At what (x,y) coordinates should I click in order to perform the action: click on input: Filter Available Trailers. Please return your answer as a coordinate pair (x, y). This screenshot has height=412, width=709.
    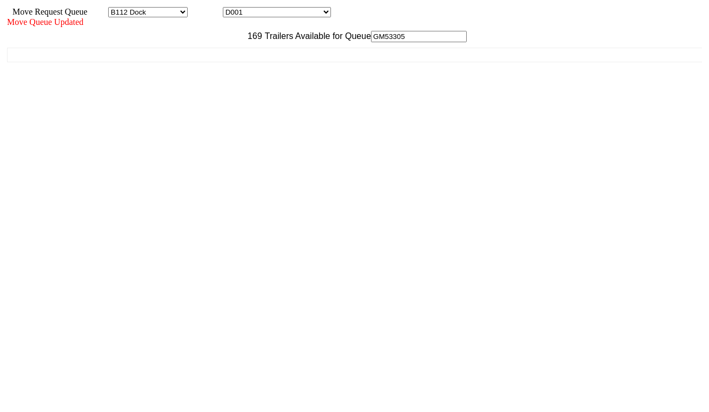
    Looking at the image, I should click on (419, 36).